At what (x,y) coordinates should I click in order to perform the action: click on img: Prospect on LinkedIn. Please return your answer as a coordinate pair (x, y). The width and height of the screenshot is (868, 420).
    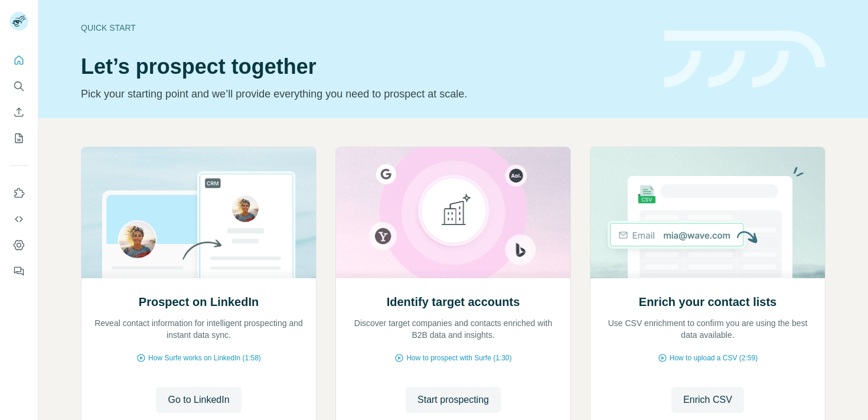
    Looking at the image, I should click on (198, 213).